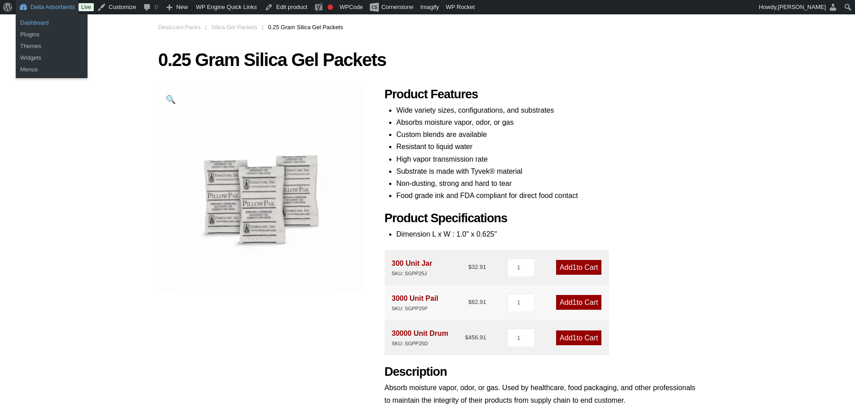 The image size is (855, 409). Describe the element at coordinates (547, 234) in the screenshot. I see `li: Dimension L x W : 1.0" x 0.625"` at that location.